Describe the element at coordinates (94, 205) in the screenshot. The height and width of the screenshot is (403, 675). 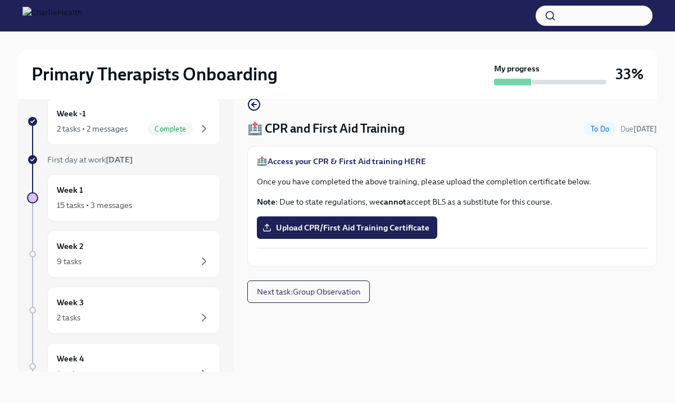
I see `div: 15 tasks • 3 messages` at that location.